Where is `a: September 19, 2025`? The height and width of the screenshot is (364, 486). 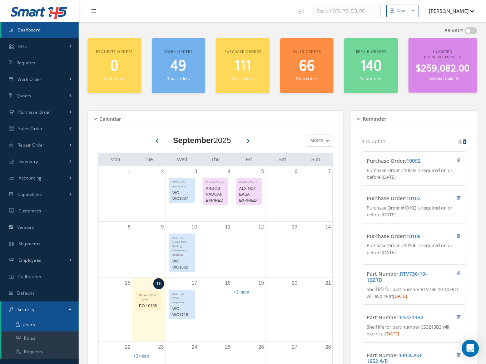
a: September 19, 2025 is located at coordinates (261, 283).